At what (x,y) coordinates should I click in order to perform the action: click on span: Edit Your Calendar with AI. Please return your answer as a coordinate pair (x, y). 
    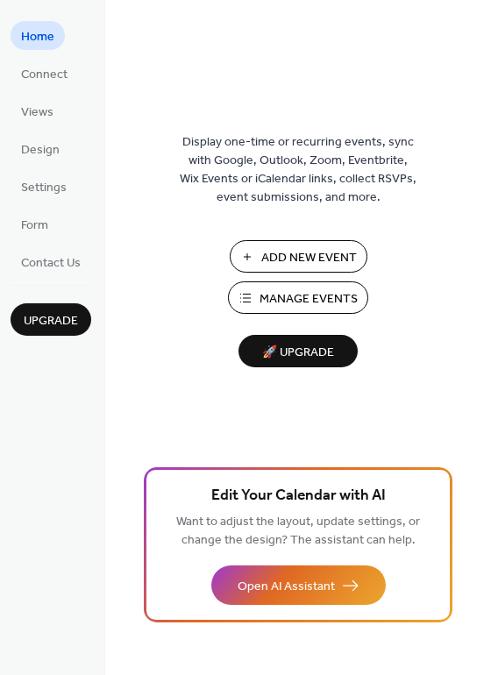
    Looking at the image, I should click on (298, 496).